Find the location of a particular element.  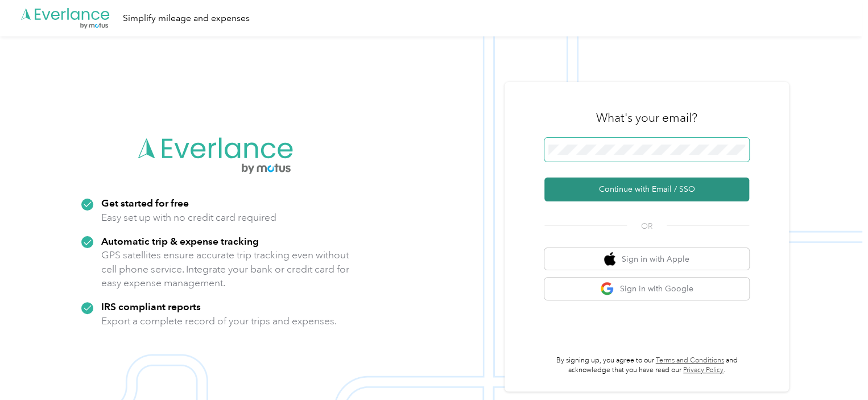

button: apple logoSign in with Apple is located at coordinates (647, 259).